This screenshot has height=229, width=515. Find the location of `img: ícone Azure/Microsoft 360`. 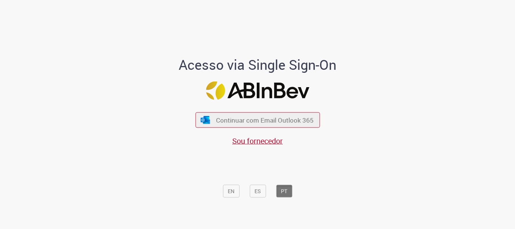

img: ícone Azure/Microsoft 360 is located at coordinates (205, 119).